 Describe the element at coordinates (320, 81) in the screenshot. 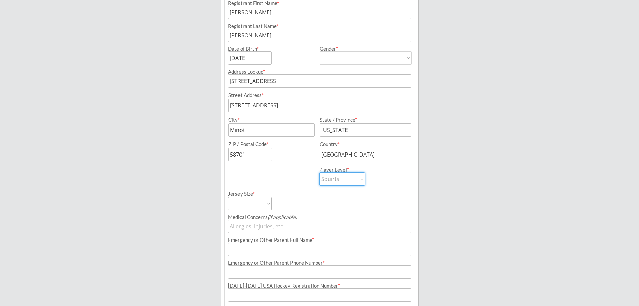

I see `input: Street, City, Province/State` at that location.